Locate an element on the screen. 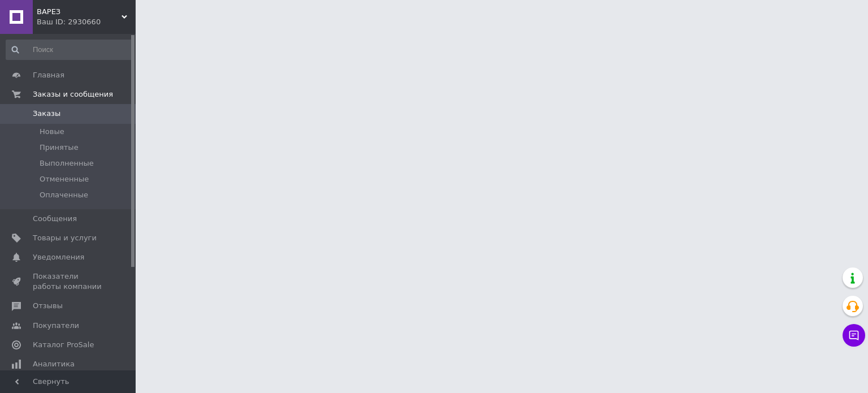  span: Отзывы is located at coordinates (48, 305).